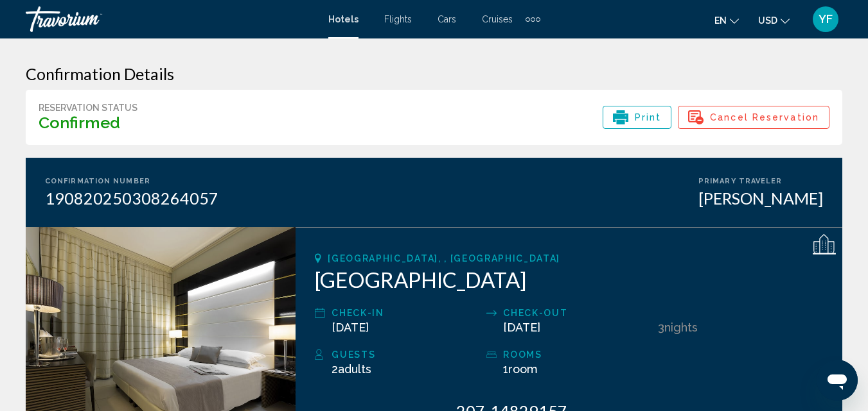  Describe the element at coordinates (446, 19) in the screenshot. I see `a: Cars` at that location.